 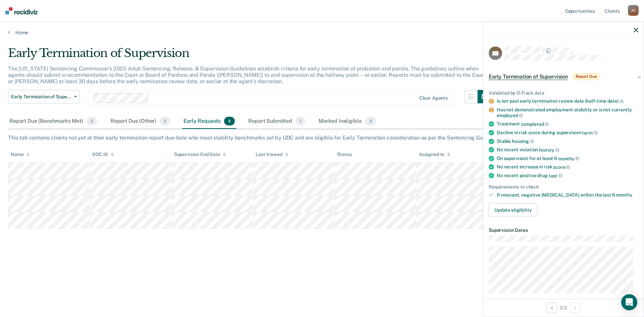 I want to click on span: housing, so click(x=523, y=141).